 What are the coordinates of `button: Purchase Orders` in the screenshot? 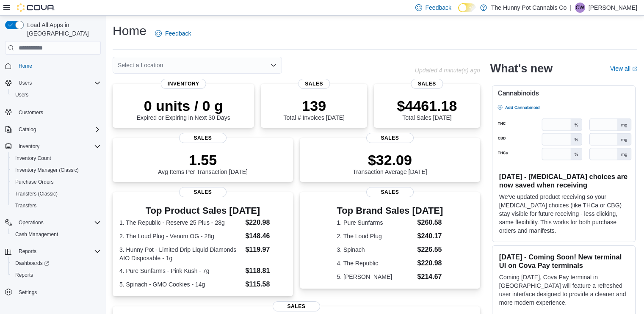 It's located at (57, 182).